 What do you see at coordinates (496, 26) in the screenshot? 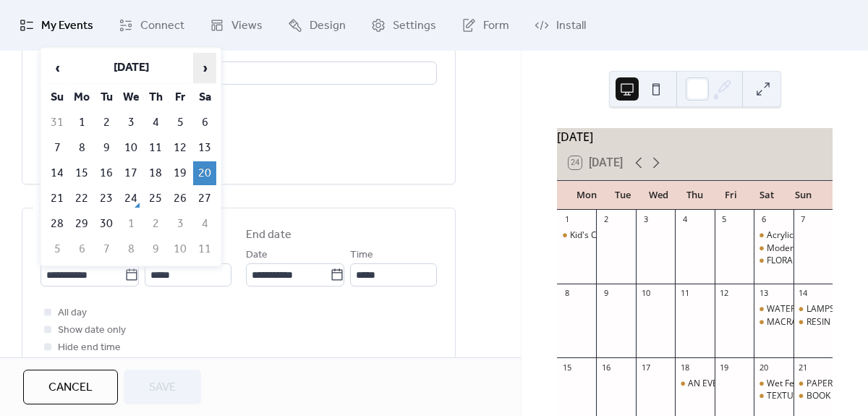
I see `span: Form` at bounding box center [496, 26].